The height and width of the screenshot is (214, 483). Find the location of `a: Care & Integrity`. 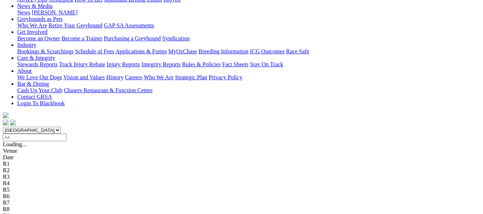

a: Care & Integrity is located at coordinates (36, 58).